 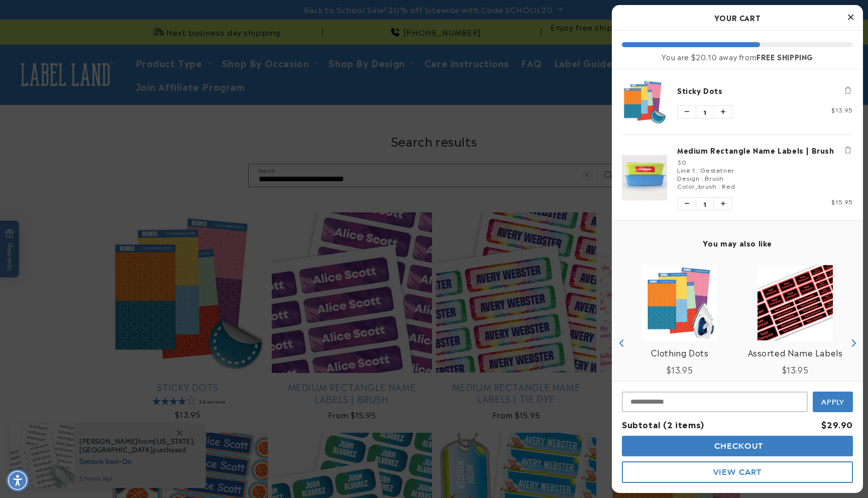 What do you see at coordinates (104, 67) in the screenshot?
I see `div: Reply to the campaigns` at bounding box center [104, 67].